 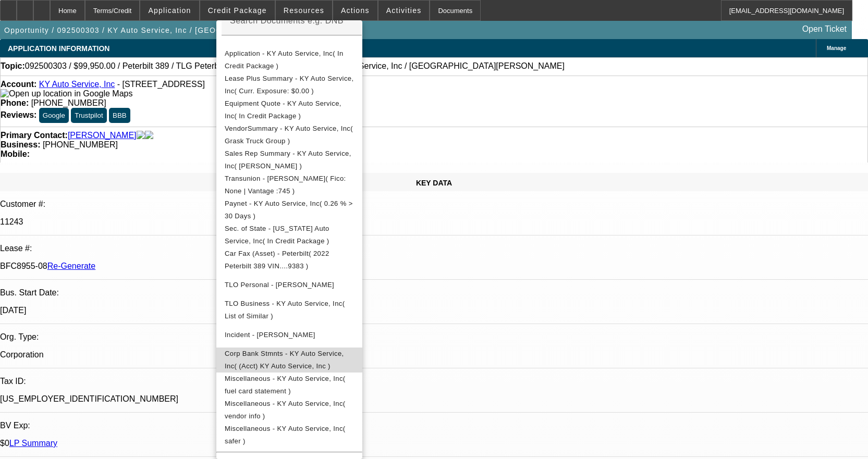 What do you see at coordinates (285, 434) in the screenshot?
I see `span: Miscellaneous - KY Auto Service, Inc( safer )` at bounding box center [285, 434].